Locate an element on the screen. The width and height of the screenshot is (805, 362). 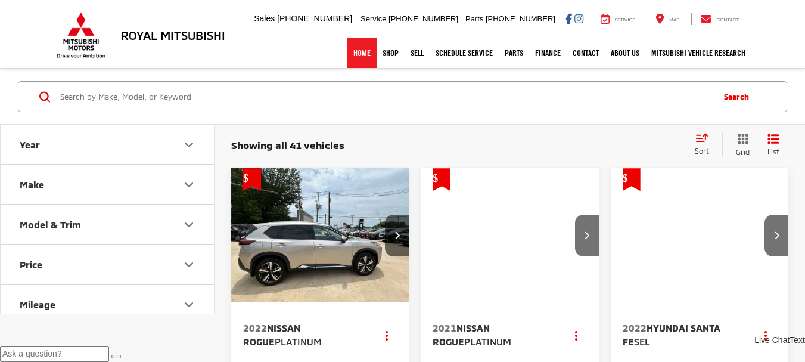
button: Grid View is located at coordinates (740, 145).